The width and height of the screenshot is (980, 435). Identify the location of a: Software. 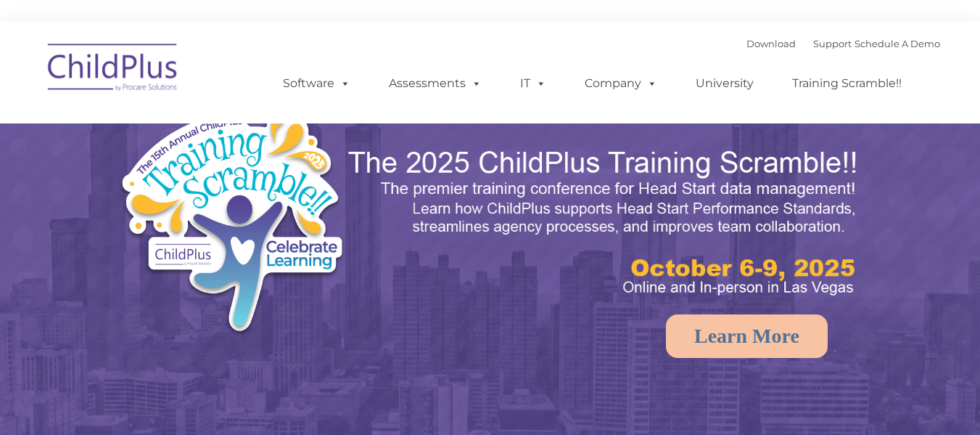
(316, 84).